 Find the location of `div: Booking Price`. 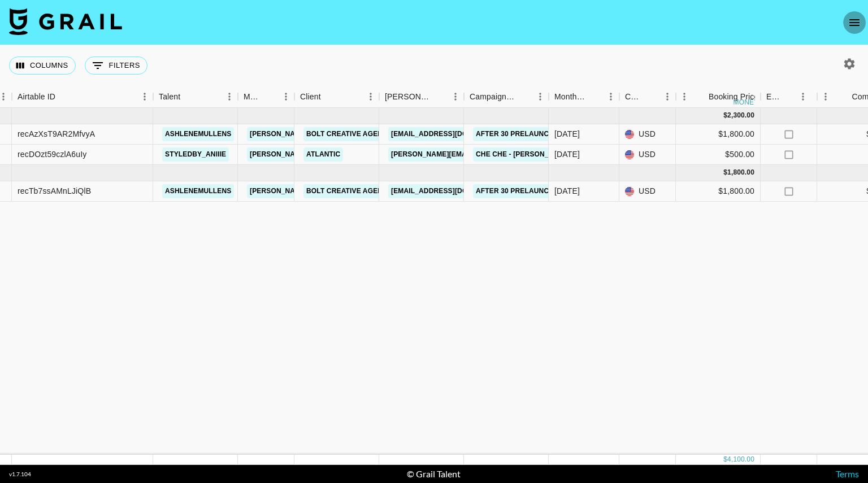

div: Booking Price is located at coordinates (733, 96).